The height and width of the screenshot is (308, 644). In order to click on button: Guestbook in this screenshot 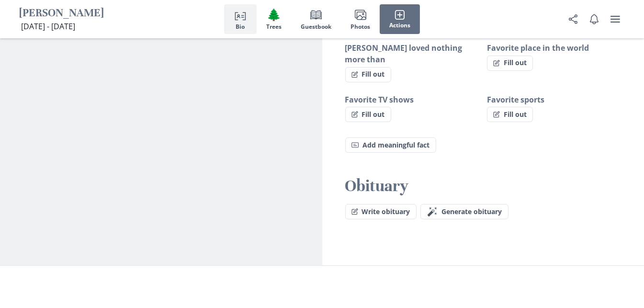, I will do `click(316, 19)`.